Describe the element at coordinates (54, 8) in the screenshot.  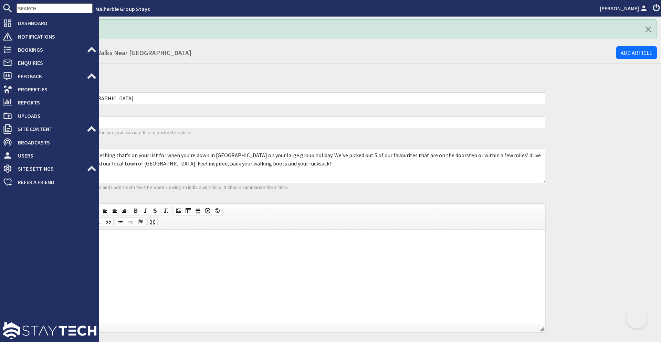
I see `input: SEARCH` at that location.